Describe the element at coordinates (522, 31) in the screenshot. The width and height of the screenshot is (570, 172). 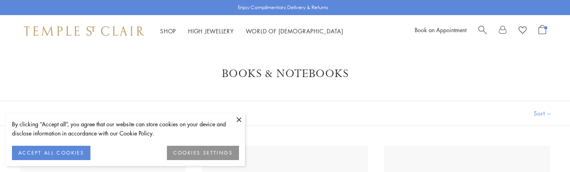
I see `a: View Wishlist` at that location.